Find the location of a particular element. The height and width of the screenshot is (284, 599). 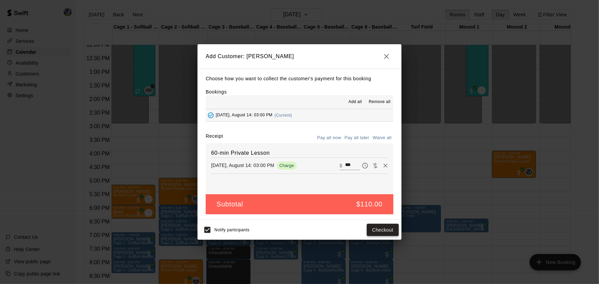

h6: 60-min Private Lesson is located at coordinates (300, 153).